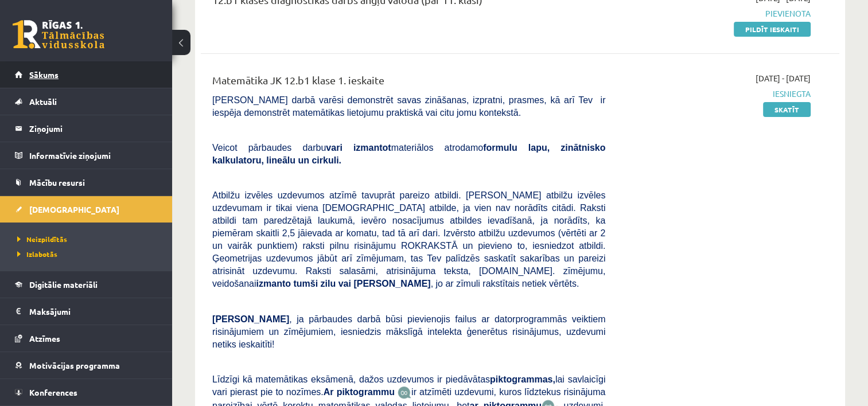 This screenshot has width=868, height=406. Describe the element at coordinates (409, 385) in the screenshot. I see `span: Līdzīgi kā matemātikas eksāmenā, dažos uzdevumos ir piedāvātas lai savlaicīgi vari pierast pie to...` at that location.